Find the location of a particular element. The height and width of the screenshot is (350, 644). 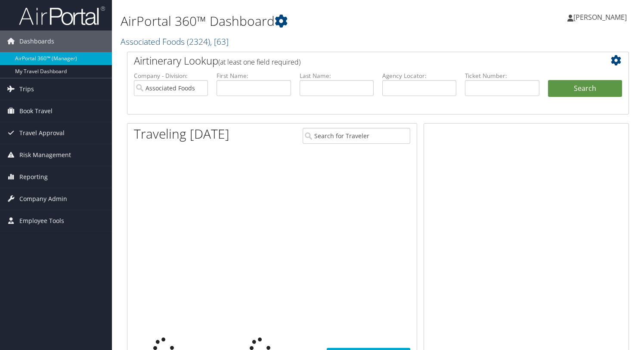

span: Travel Approval is located at coordinates (42, 133).